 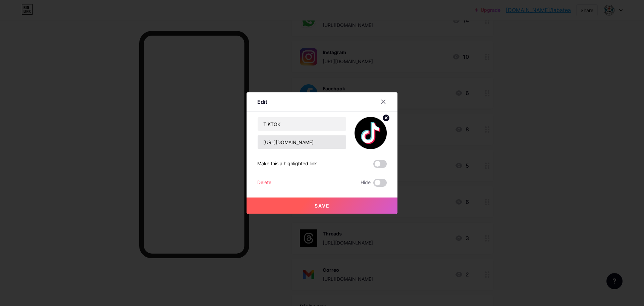 I want to click on input: URL, so click(x=302, y=142).